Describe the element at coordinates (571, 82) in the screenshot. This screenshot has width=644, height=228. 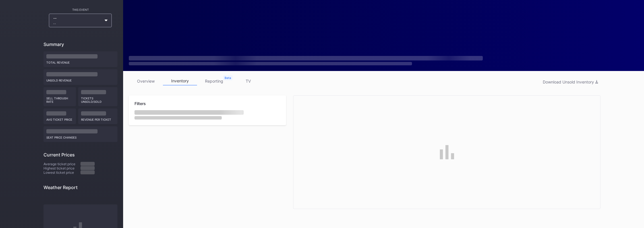
I see `div: Download Unsold Inventory` at that location.